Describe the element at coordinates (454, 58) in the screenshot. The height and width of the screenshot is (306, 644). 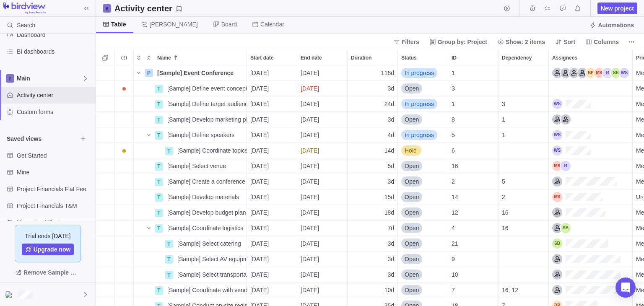
I see `span: ID` at that location.